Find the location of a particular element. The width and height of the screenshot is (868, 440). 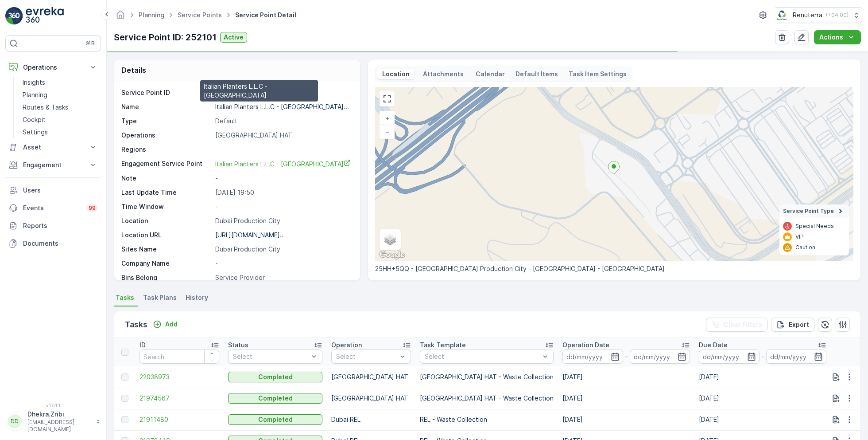

input: Search is located at coordinates (179, 357).